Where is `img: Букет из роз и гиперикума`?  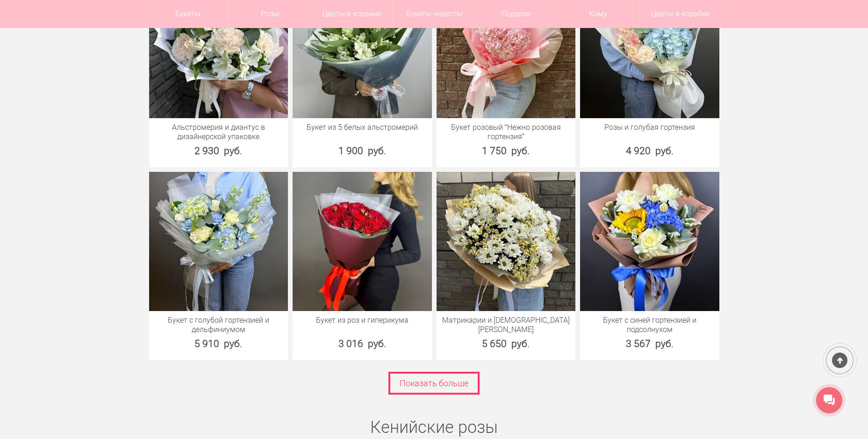
img: Букет из роз и гиперикума is located at coordinates (362, 242).